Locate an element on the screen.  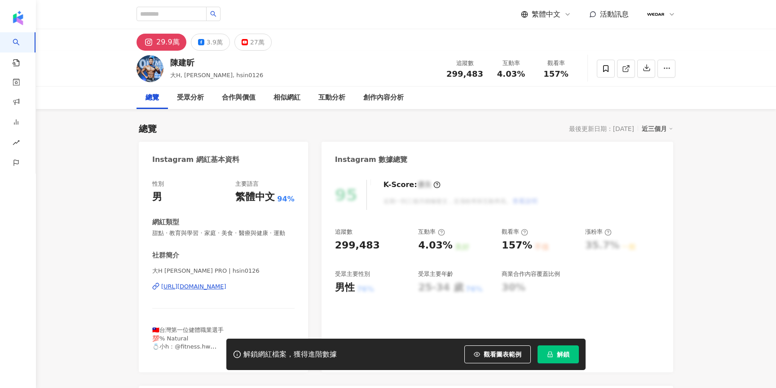
div: 性別 is located at coordinates (158, 184).